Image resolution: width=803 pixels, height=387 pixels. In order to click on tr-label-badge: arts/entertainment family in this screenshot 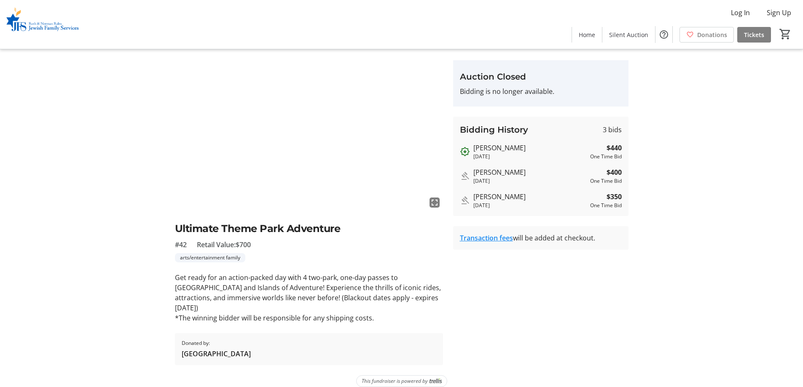, I will do `click(210, 258)`.